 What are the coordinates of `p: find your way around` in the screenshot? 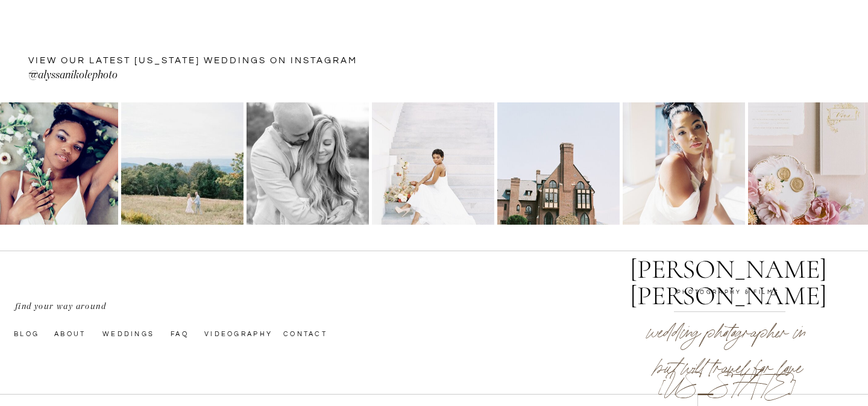 It's located at (77, 304).